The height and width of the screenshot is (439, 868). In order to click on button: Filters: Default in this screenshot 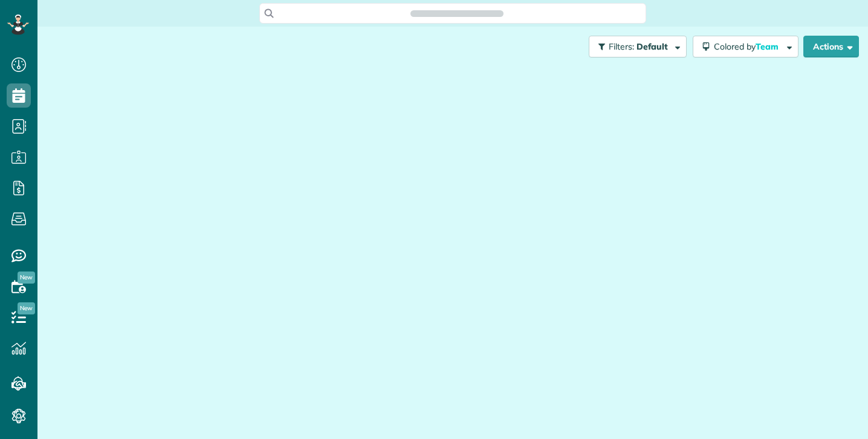, I will do `click(638, 47)`.